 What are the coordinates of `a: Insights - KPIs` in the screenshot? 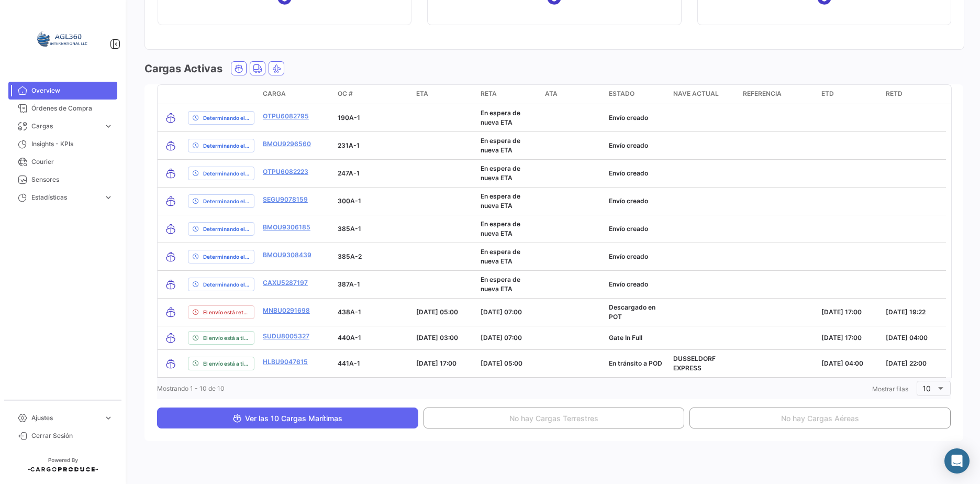 It's located at (63, 144).